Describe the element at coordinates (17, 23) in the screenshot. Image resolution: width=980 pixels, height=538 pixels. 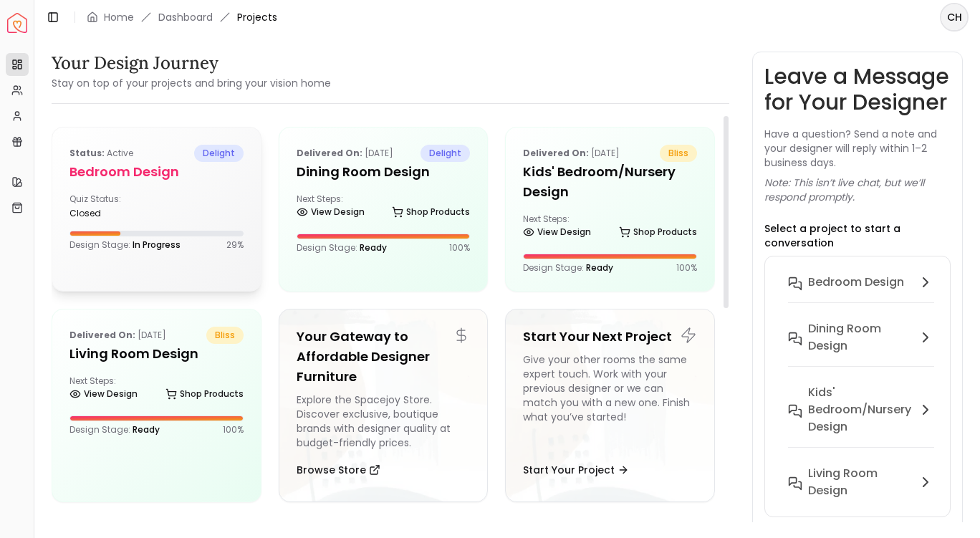
I see `a: Spacejoy` at that location.